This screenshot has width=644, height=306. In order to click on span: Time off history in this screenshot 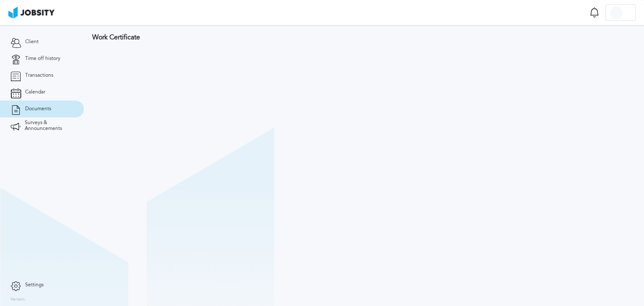, I will do `click(43, 59)`.